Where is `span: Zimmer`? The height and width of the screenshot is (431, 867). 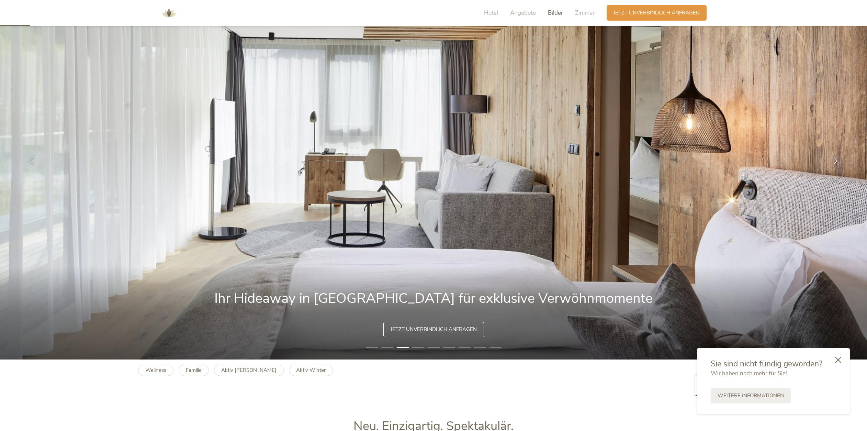
span: Zimmer is located at coordinates (585, 13).